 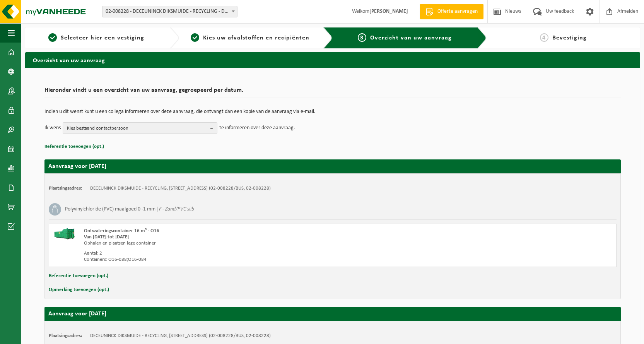 What do you see at coordinates (257, 128) in the screenshot?
I see `p: te informeren over deze aanvraag.` at bounding box center [257, 128].